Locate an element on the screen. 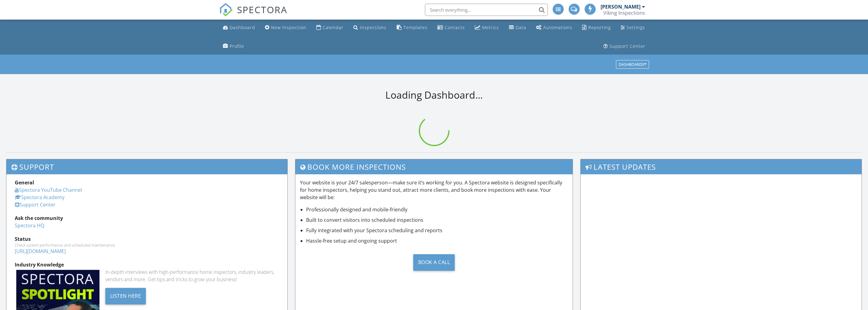 The width and height of the screenshot is (868, 310). div: Profile is located at coordinates (237, 46).